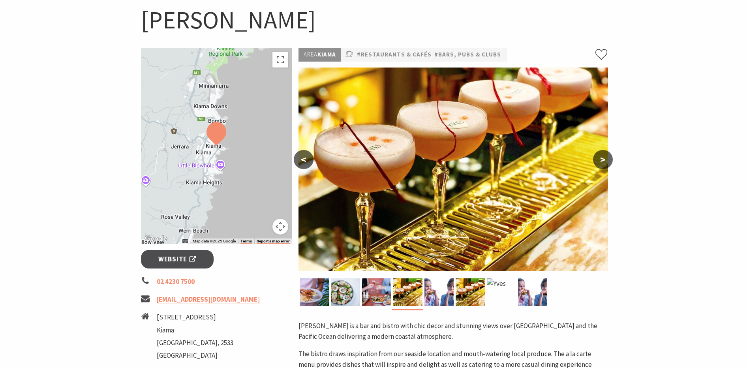 The height and width of the screenshot is (368, 749). What do you see at coordinates (280, 60) in the screenshot?
I see `button: Toggle fullscreen view` at bounding box center [280, 60].